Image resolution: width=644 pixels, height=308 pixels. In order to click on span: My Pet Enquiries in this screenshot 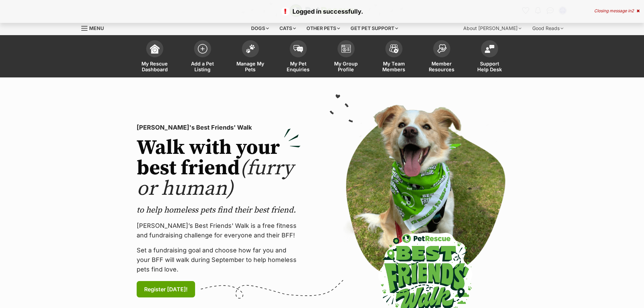, I will do `click(298, 67)`.